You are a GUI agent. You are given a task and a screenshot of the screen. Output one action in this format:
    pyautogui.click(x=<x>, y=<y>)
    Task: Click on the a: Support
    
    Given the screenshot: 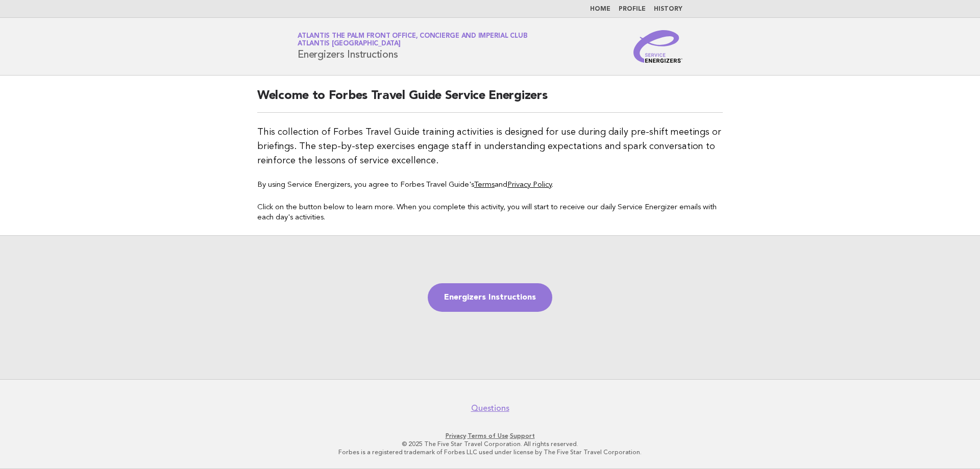 What is the action you would take?
    pyautogui.click(x=522, y=436)
    